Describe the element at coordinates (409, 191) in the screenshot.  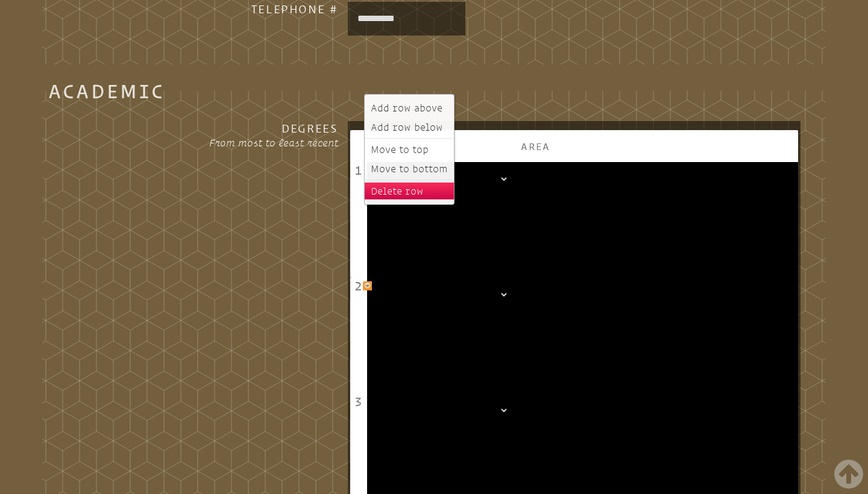
I see `li: Delete row` at that location.